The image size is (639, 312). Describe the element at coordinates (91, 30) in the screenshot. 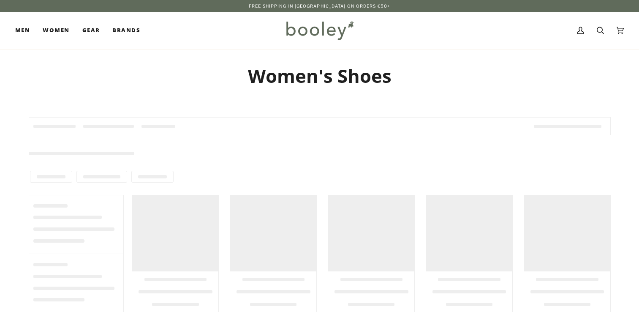

I see `a: Gear` at that location.